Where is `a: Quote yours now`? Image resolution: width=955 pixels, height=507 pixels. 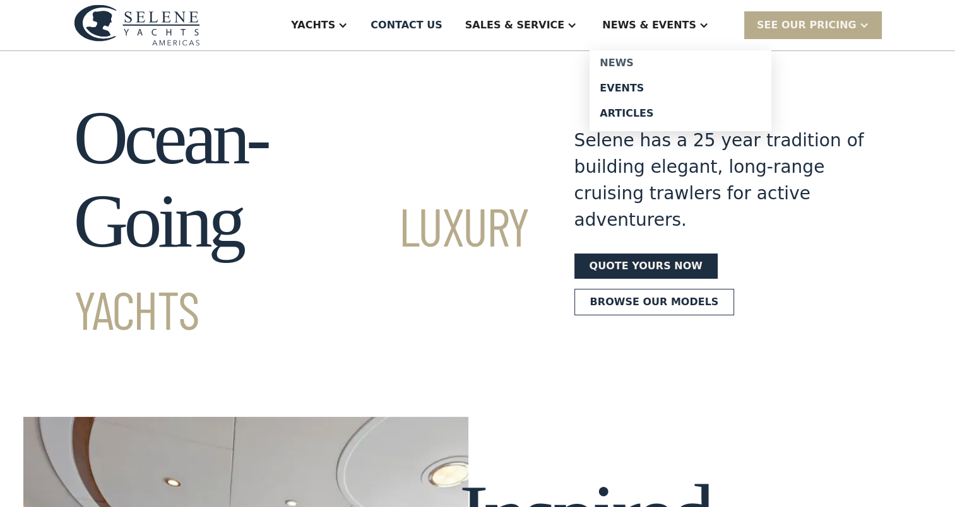 a: Quote yours now is located at coordinates (646, 266).